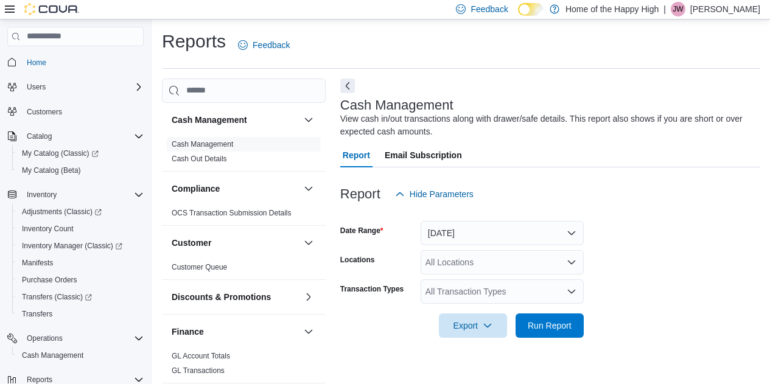 The height and width of the screenshot is (384, 770). Describe the element at coordinates (612, 9) in the screenshot. I see `p: Home of the Happy High` at that location.